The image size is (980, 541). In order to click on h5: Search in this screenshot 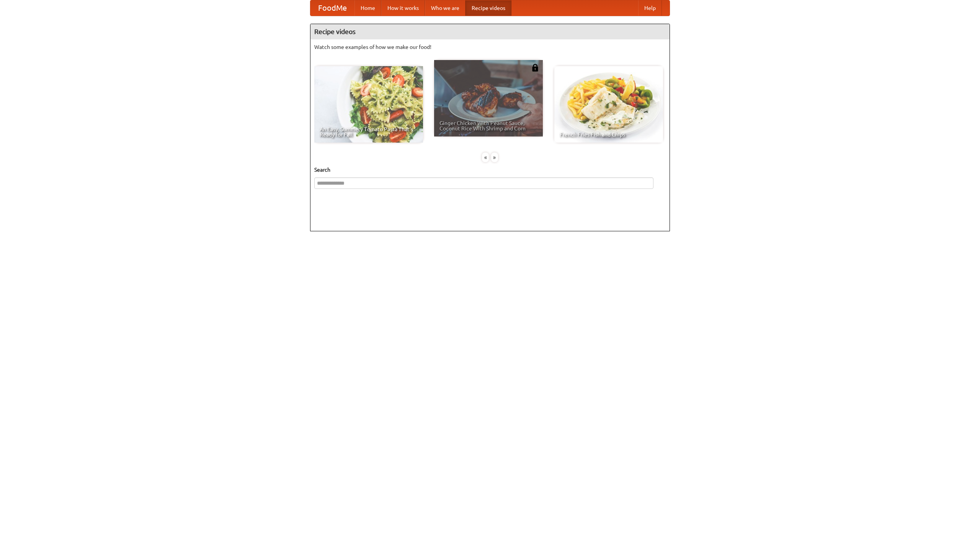, I will do `click(490, 170)`.